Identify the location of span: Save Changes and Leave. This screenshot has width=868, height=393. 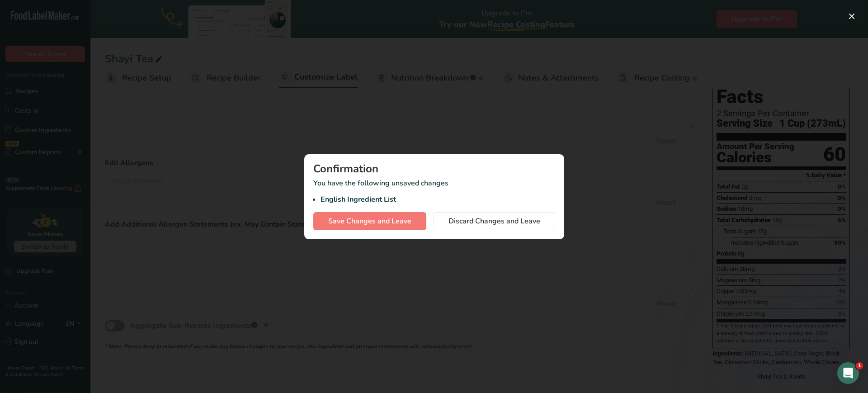
(370, 221).